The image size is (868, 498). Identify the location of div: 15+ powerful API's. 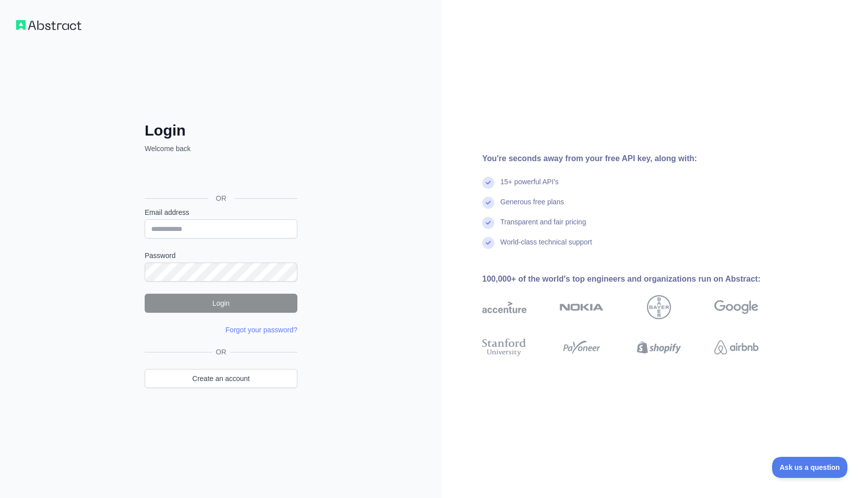
(530, 187).